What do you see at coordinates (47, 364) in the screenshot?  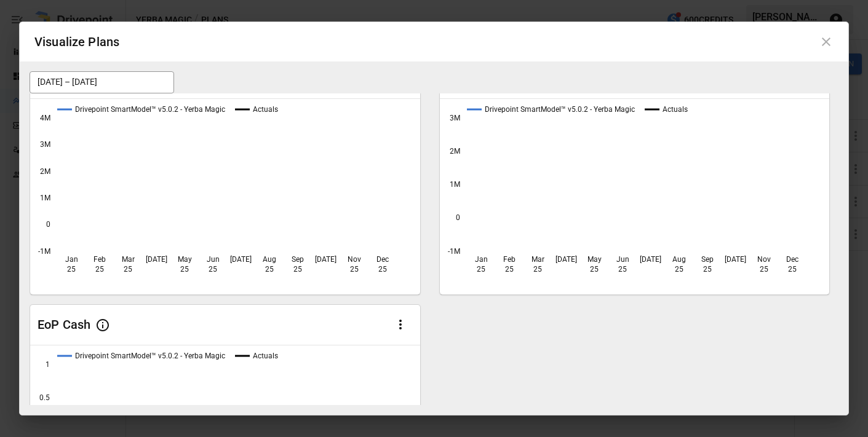 I see `text: 1` at bounding box center [47, 364].